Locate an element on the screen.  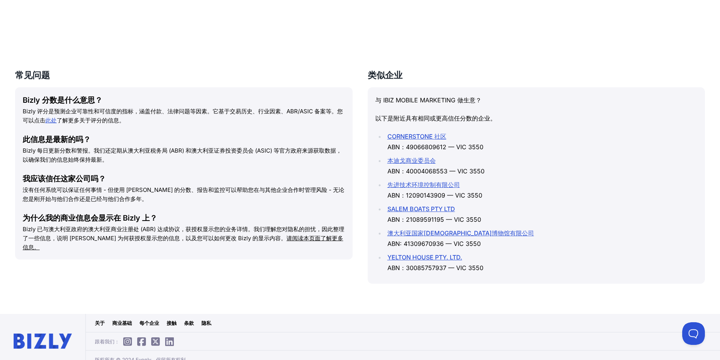
font: ABN：12090143909 — VIC 3550 is located at coordinates (435, 195).